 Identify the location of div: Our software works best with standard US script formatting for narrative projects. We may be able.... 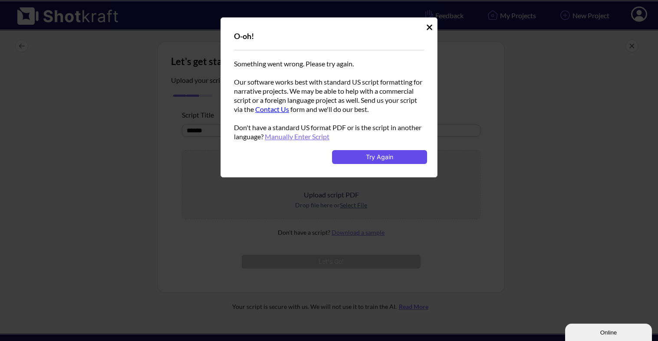
(329, 109).